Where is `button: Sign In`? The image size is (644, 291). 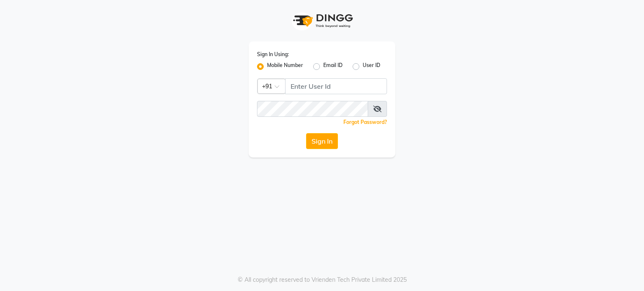 button: Sign In is located at coordinates (322, 141).